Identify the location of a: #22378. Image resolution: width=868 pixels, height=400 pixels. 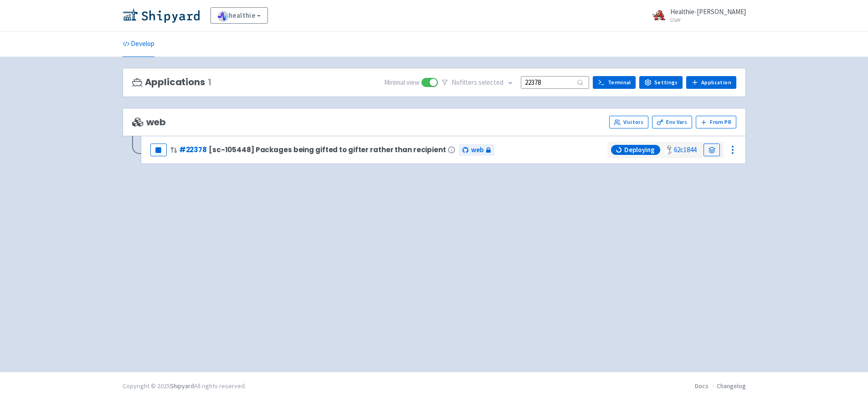
(193, 150).